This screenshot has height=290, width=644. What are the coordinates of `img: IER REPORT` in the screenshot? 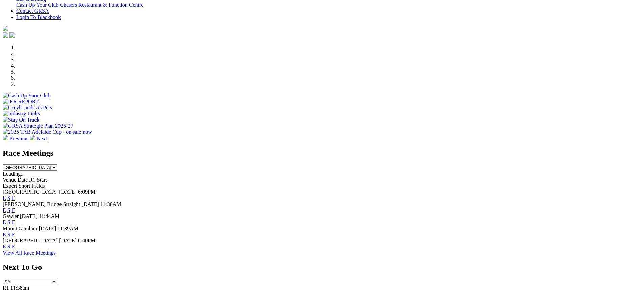 It's located at (20, 102).